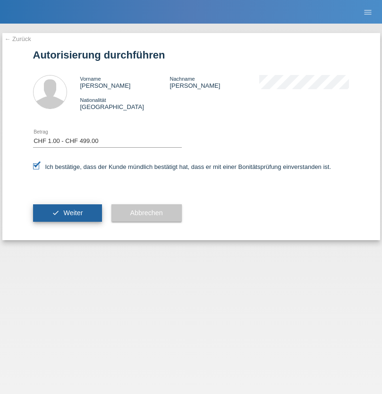 Image resolution: width=382 pixels, height=394 pixels. Describe the element at coordinates (73, 213) in the screenshot. I see `span: Weiter` at that location.